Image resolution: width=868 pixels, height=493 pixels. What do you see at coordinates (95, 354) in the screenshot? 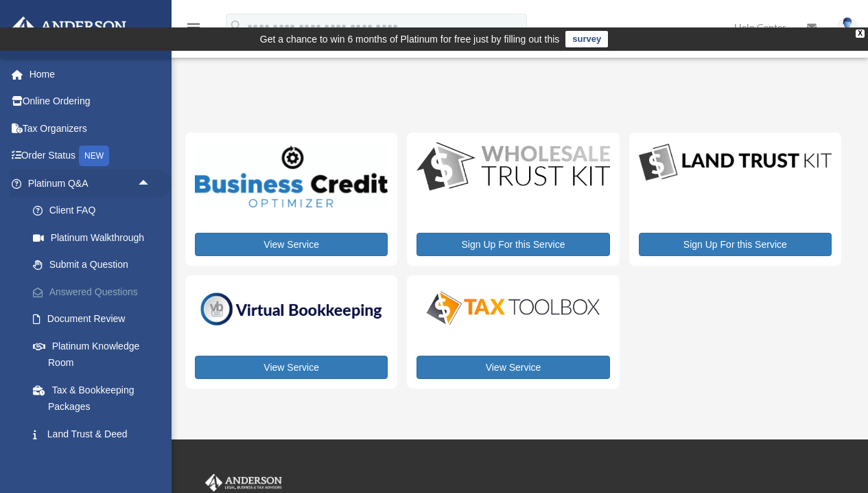
I see `a: Platinum Knowledge Room` at bounding box center [95, 354].